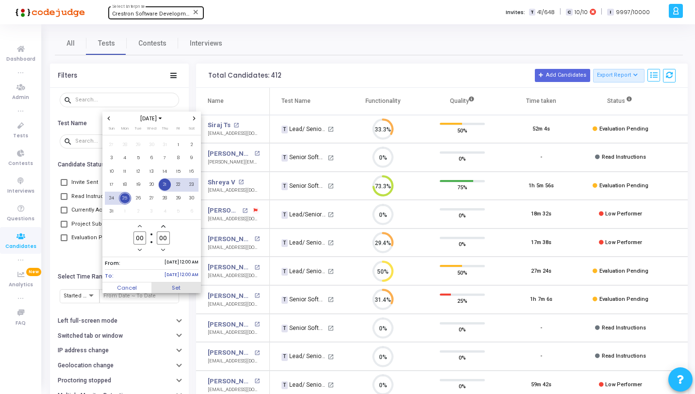  I want to click on span: Fri, so click(178, 128).